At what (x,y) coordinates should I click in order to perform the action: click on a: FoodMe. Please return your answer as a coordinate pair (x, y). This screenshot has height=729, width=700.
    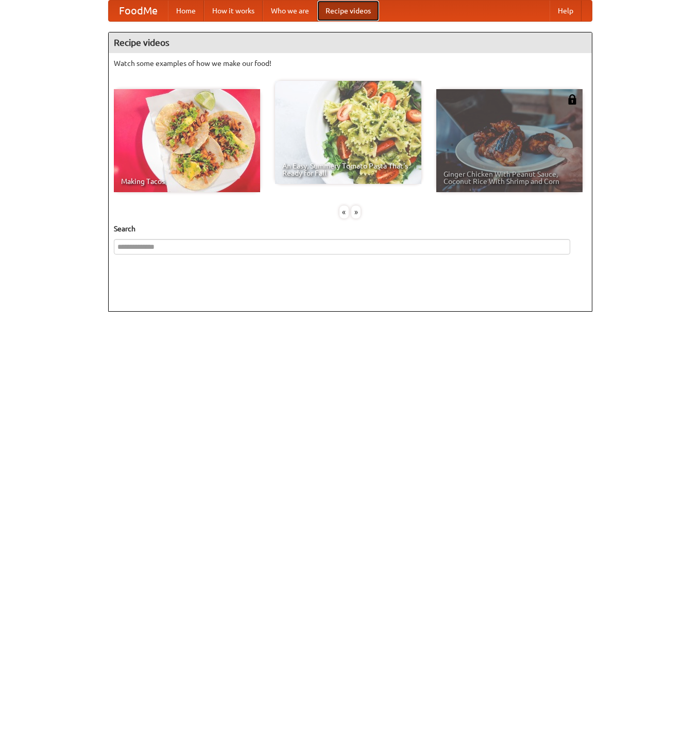
    Looking at the image, I should click on (138, 10).